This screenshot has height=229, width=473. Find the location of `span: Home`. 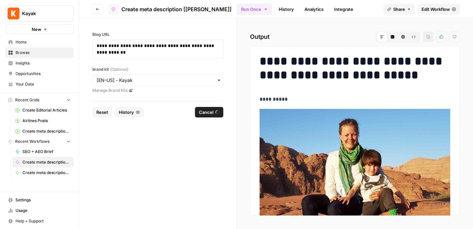

span: Home is located at coordinates (43, 42).